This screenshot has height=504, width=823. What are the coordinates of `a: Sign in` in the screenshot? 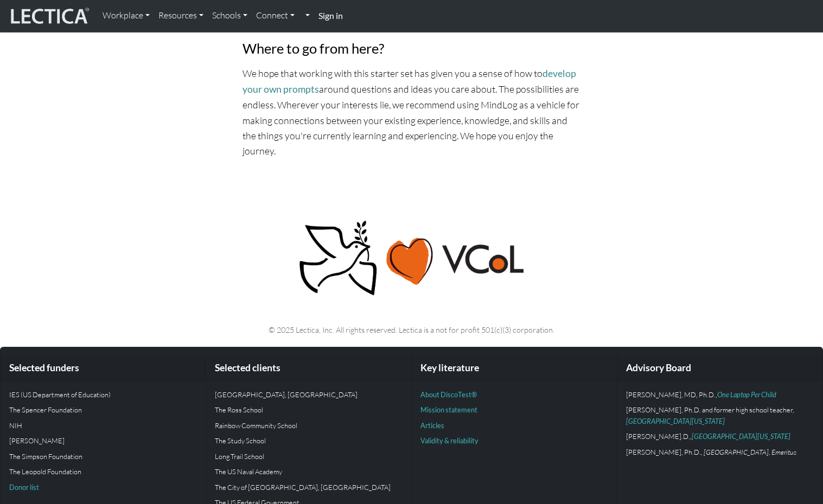 It's located at (330, 16).